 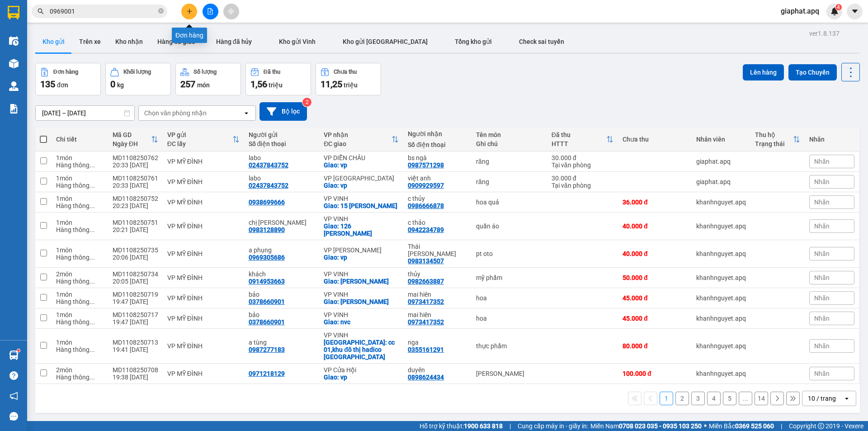 I want to click on span: search, so click(x=40, y=11).